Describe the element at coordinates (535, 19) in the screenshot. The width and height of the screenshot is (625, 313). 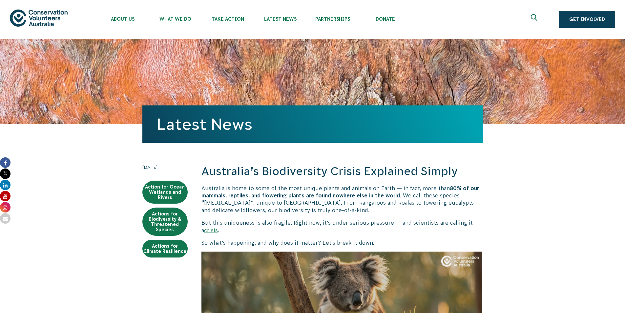
I see `span: Expand search box` at that location.